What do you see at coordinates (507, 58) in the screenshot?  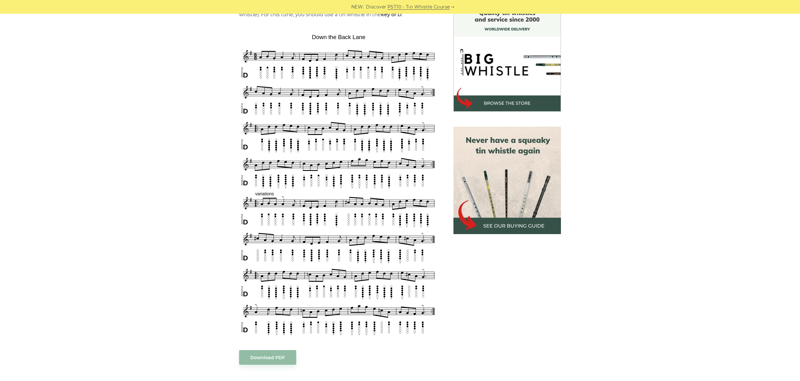 I see `img: BigWhistle Tin Whistle Store` at bounding box center [507, 58].